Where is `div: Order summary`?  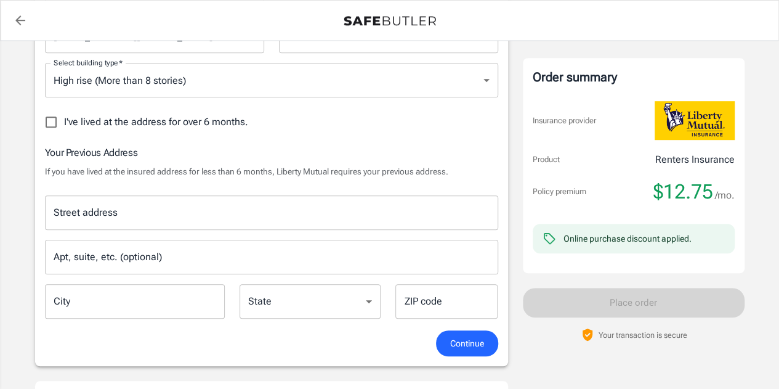
div: Order summary is located at coordinates (634, 77).